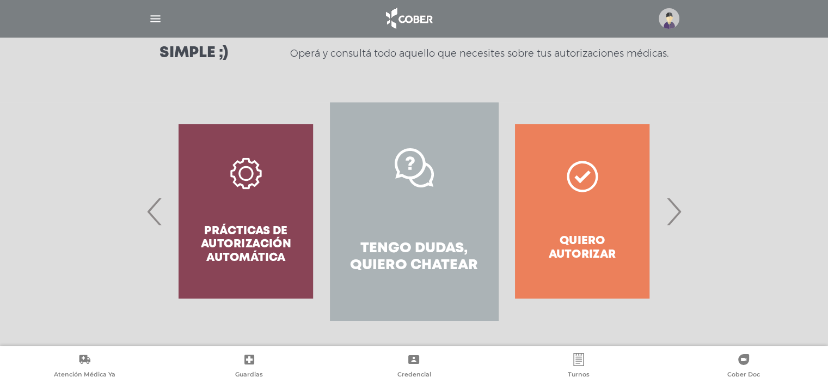  I want to click on img: profile-placeholder.svg, so click(669, 19).